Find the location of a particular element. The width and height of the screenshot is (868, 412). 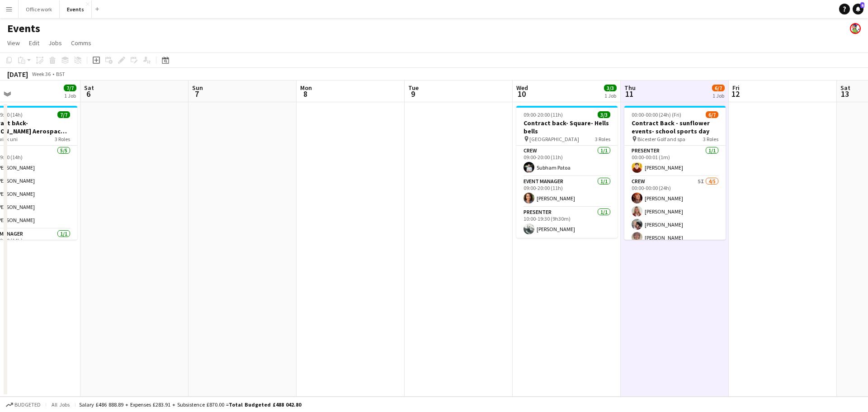

a: Comms is located at coordinates (81, 43).